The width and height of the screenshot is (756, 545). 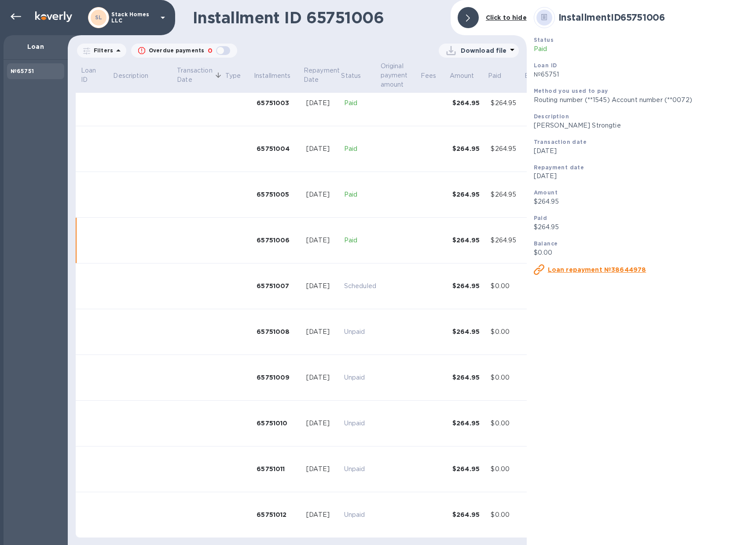 What do you see at coordinates (536, 76) in the screenshot?
I see `p: Balance` at bounding box center [536, 76].